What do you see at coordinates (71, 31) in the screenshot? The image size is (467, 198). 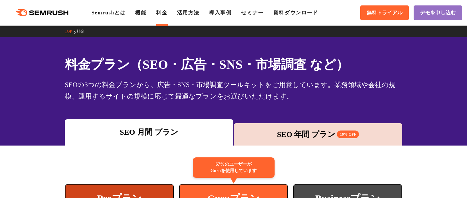 I see `a: TOP` at bounding box center [71, 31].